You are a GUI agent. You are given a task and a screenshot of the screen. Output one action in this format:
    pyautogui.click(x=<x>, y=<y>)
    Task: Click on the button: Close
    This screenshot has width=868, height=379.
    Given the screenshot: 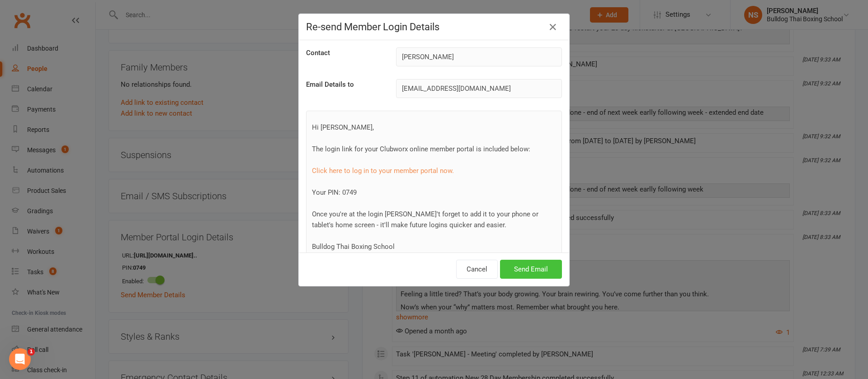 What is the action you would take?
    pyautogui.click(x=552, y=27)
    